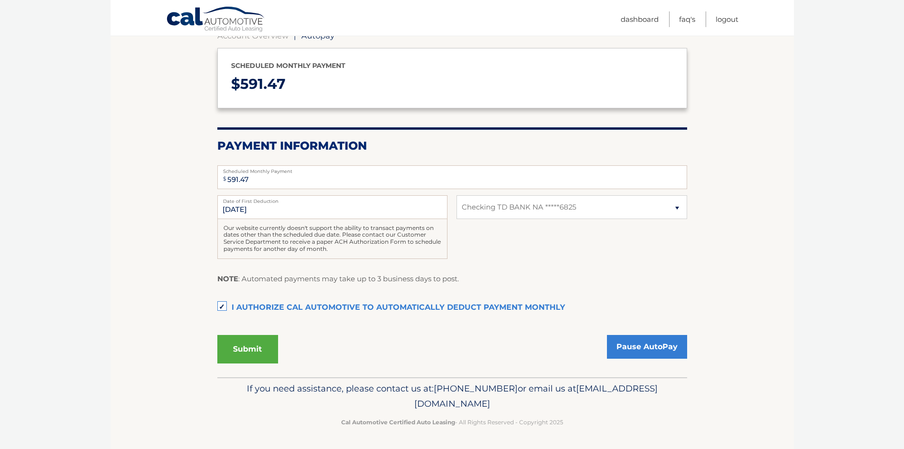 Image resolution: width=904 pixels, height=449 pixels. Describe the element at coordinates (338, 279) in the screenshot. I see `p: : Automated payments may take up to 3 business days to post.` at that location.